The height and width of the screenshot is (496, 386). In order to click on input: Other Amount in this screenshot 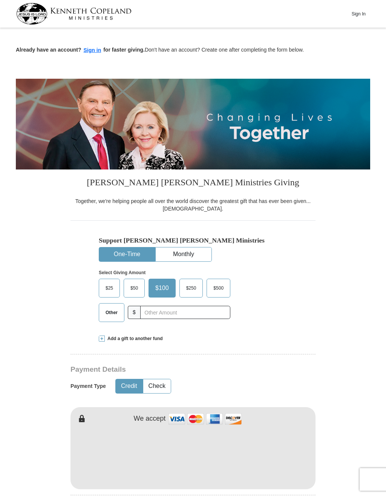, I will do `click(185, 312)`.